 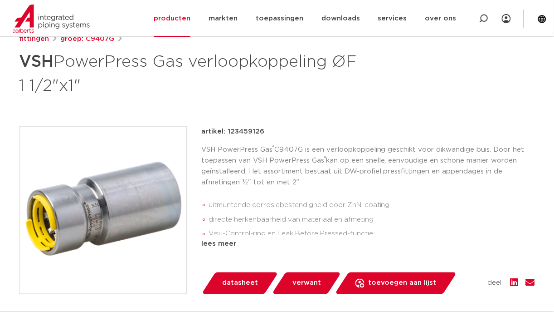 What do you see at coordinates (307, 283) in the screenshot?
I see `span: verwant` at bounding box center [307, 283].